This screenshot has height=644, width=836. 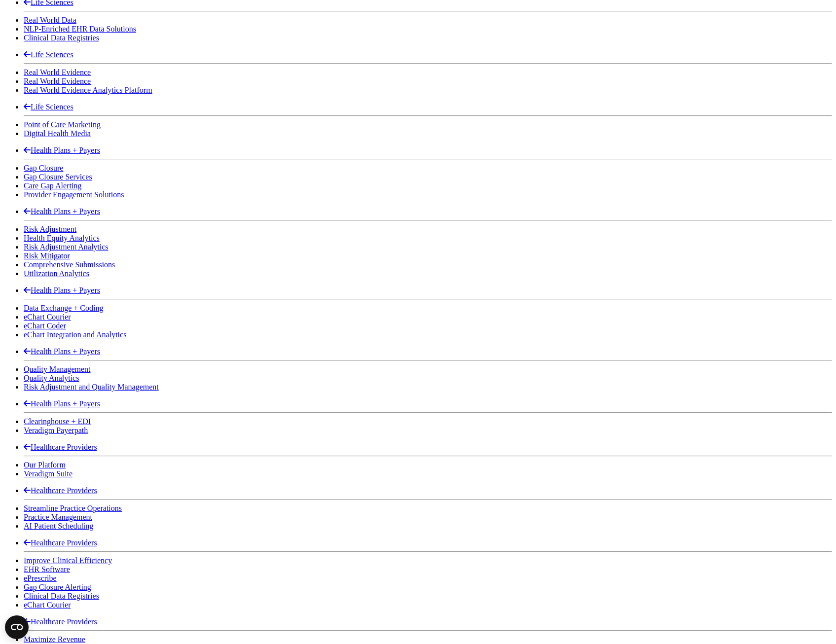 What do you see at coordinates (45, 326) in the screenshot?
I see `a: eChart Coder` at bounding box center [45, 326].